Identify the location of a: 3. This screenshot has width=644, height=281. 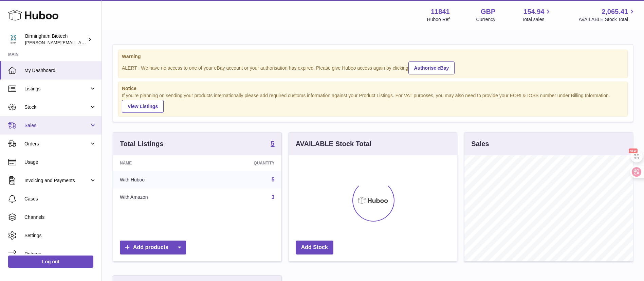
(273, 197).